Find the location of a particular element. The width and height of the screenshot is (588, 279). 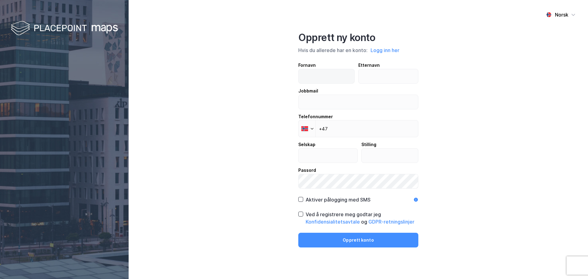

div: Hvis du allerede har en konto: is located at coordinates (358, 50).